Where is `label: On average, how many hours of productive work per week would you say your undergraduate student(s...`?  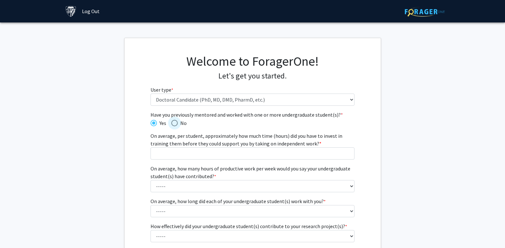
label: On average, how many hours of productive work per week would you say your undergraduate student(s... is located at coordinates (253, 172).